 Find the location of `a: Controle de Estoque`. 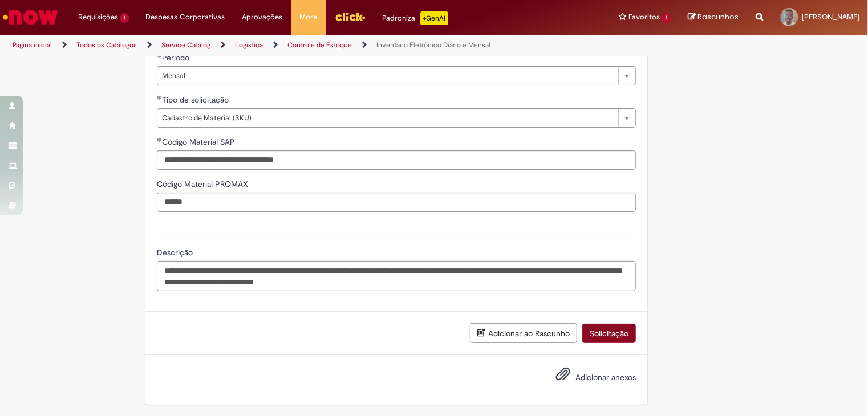

a: Controle de Estoque is located at coordinates (319, 45).